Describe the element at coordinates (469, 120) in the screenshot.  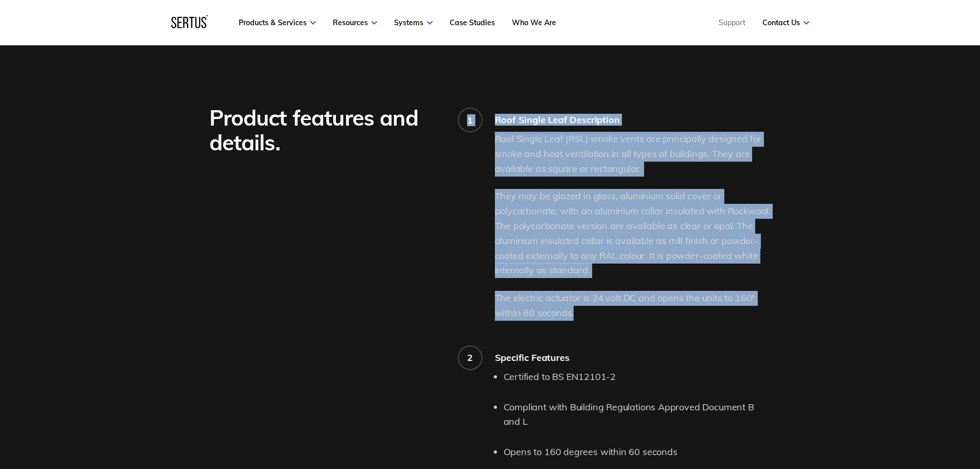
I see `div: 1` at that location.